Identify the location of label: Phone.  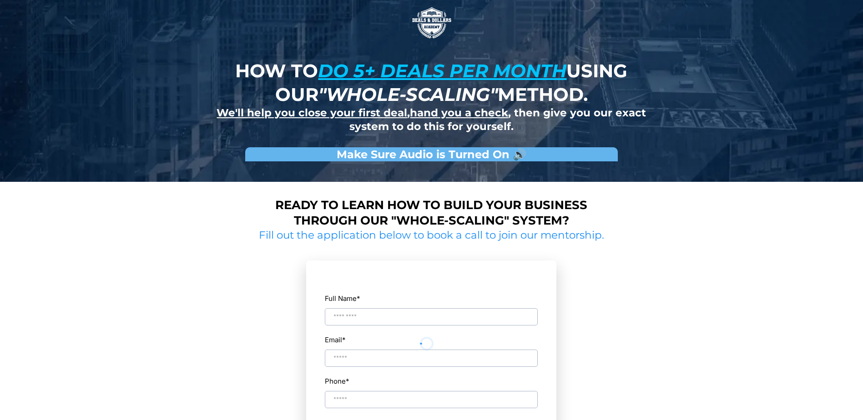
(337, 381).